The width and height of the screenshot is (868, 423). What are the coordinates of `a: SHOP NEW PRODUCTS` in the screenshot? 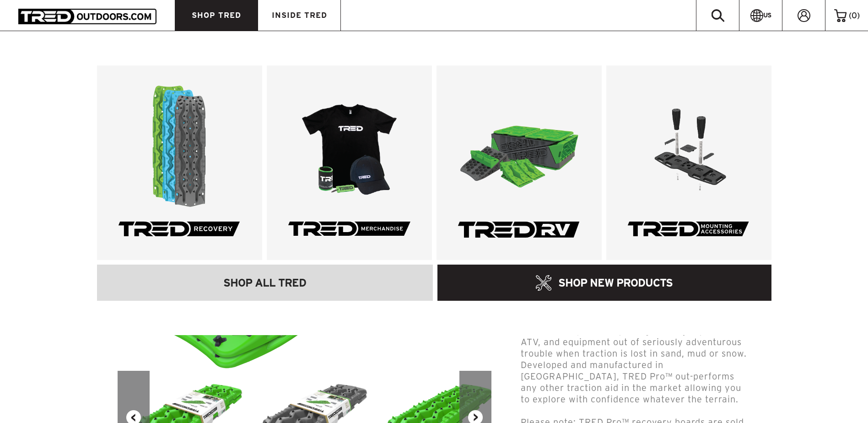 It's located at (605, 283).